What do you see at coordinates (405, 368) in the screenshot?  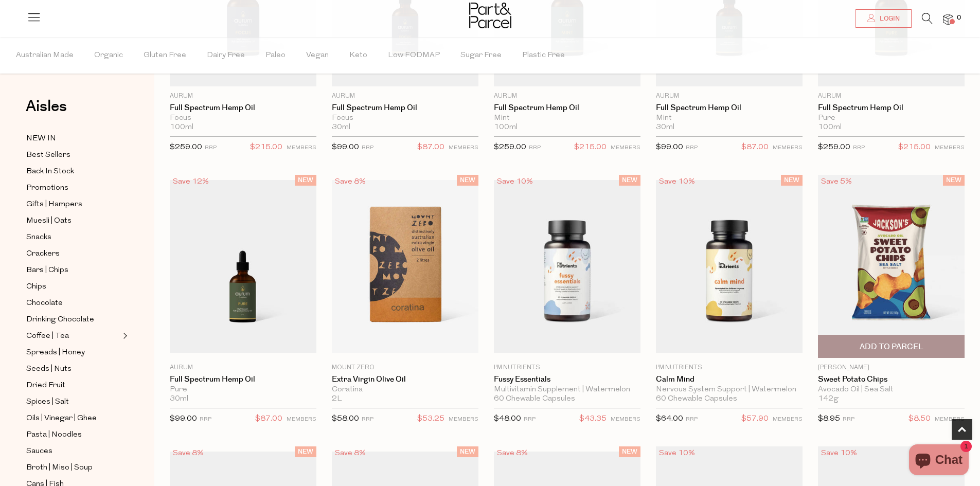 I see `p: Mount Zero` at bounding box center [405, 368].